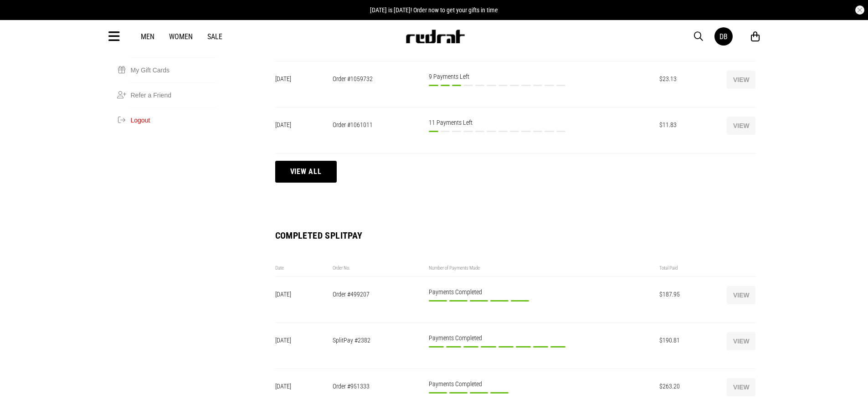 Image resolution: width=868 pixels, height=414 pixels. I want to click on div: Date, so click(304, 268).